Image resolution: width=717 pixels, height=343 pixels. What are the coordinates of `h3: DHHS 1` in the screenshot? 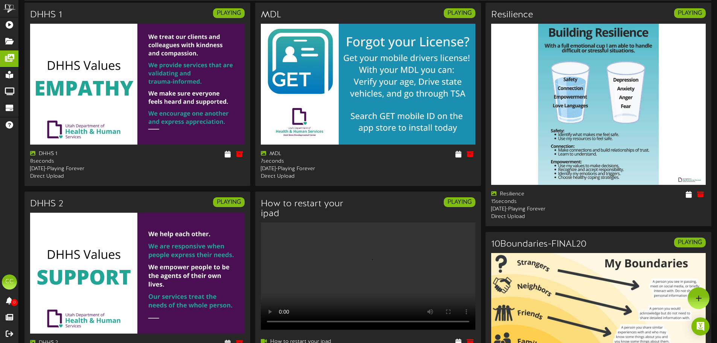 It's located at (46, 15).